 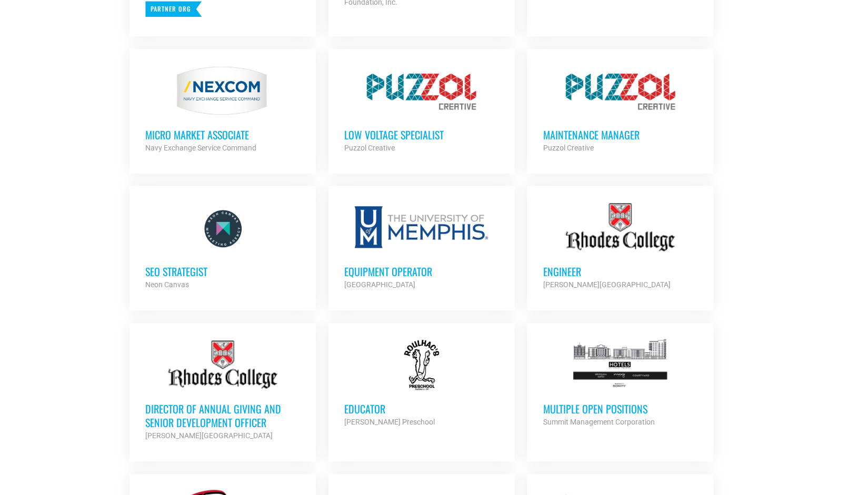 What do you see at coordinates (223, 271) in the screenshot?
I see `h3: SEO Strategist` at bounding box center [223, 271].